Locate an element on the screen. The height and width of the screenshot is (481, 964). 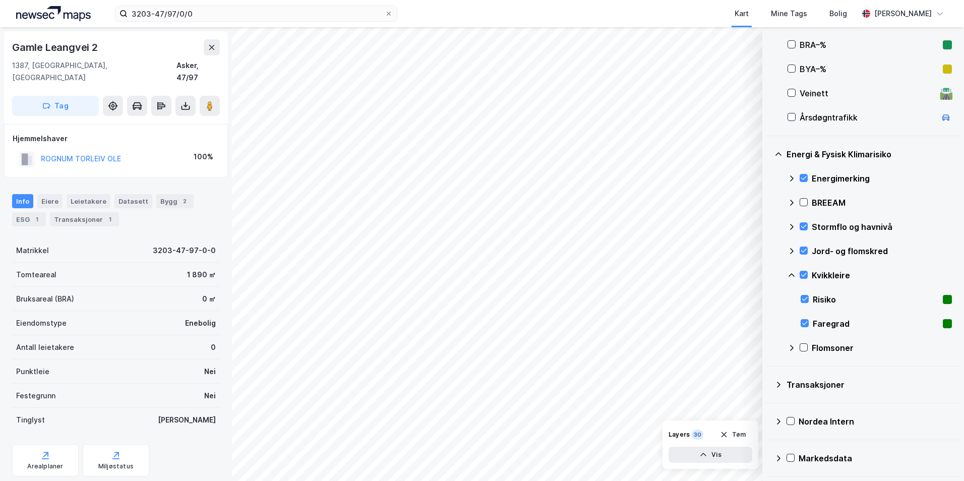
div: Kvikkleire is located at coordinates (882, 275).